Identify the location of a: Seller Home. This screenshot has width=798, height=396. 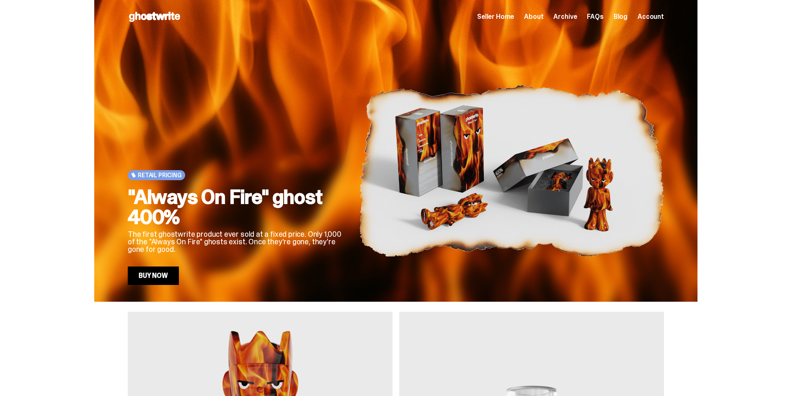
(496, 17).